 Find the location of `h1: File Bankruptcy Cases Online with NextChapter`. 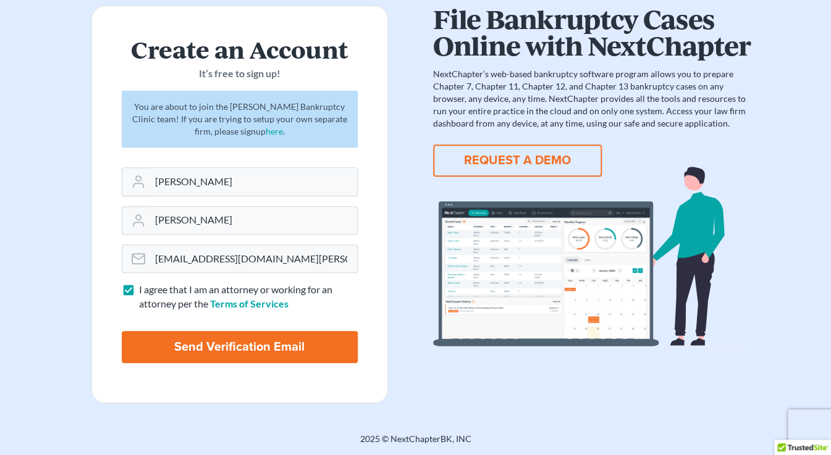

h1: File Bankruptcy Cases Online with NextChapter is located at coordinates (592, 32).